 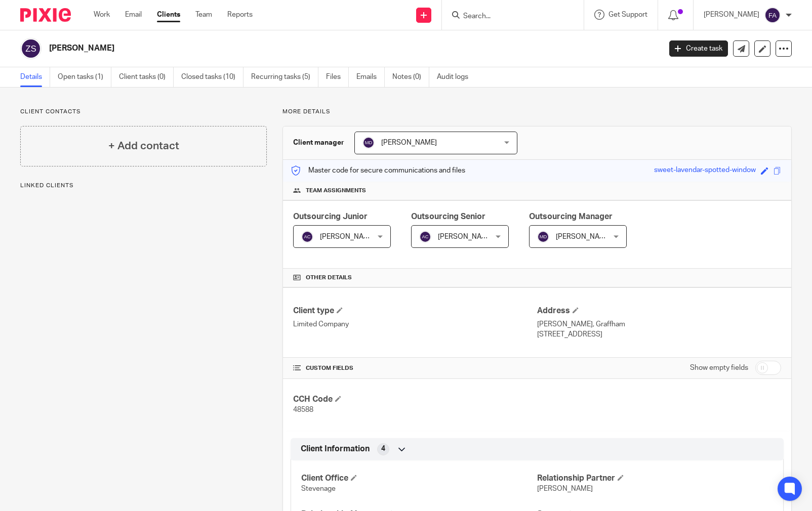 I want to click on span: Team assignments, so click(x=336, y=191).